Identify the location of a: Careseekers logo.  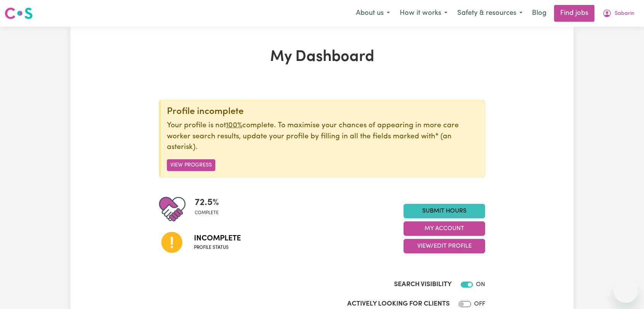
(19, 13).